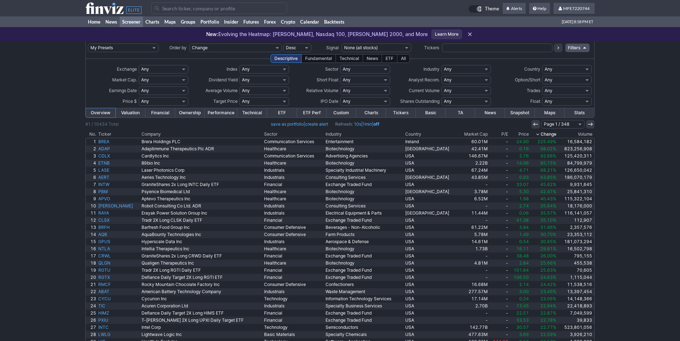 The image size is (680, 341). I want to click on a: Ireland, so click(431, 142).